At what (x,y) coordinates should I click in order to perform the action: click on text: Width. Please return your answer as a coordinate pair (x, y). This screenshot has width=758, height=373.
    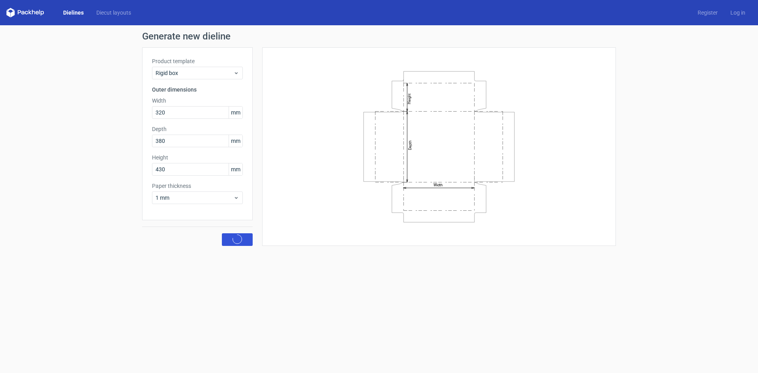
    Looking at the image, I should click on (438, 185).